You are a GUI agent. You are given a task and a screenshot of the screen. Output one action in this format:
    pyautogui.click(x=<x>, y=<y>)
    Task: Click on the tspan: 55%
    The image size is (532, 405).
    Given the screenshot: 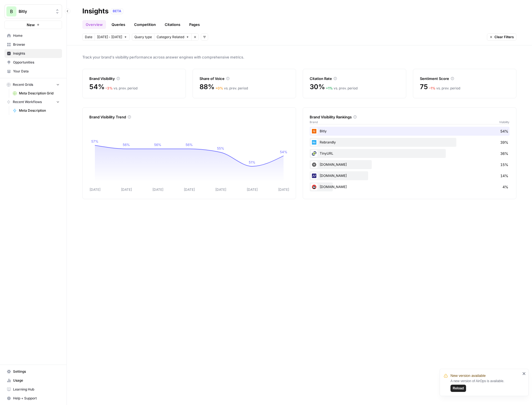 What is the action you would take?
    pyautogui.click(x=221, y=148)
    